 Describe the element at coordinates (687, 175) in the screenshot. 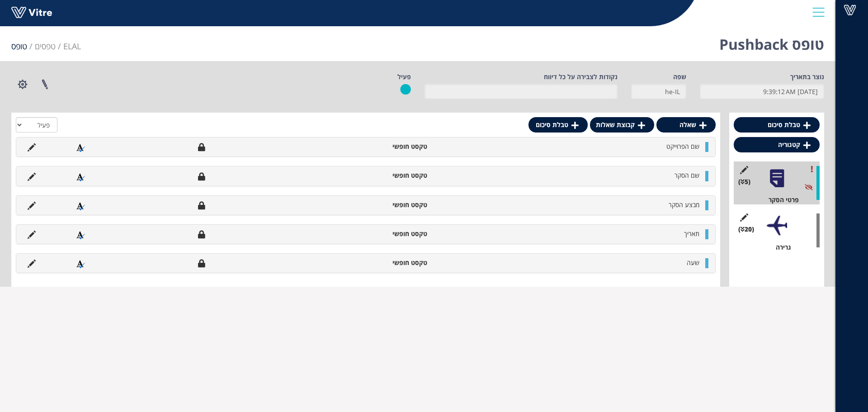

I see `span: שם הסקר` at that location.